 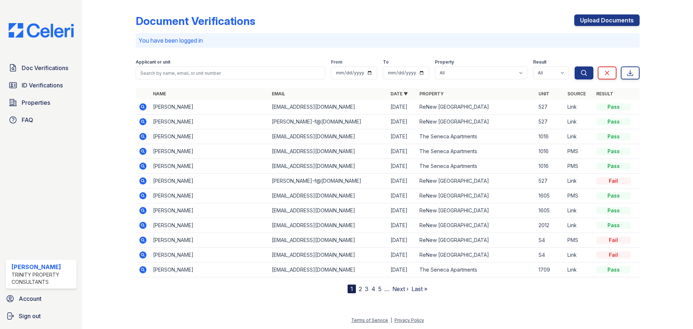 What do you see at coordinates (550, 240) in the screenshot?
I see `td: S4` at bounding box center [550, 240].